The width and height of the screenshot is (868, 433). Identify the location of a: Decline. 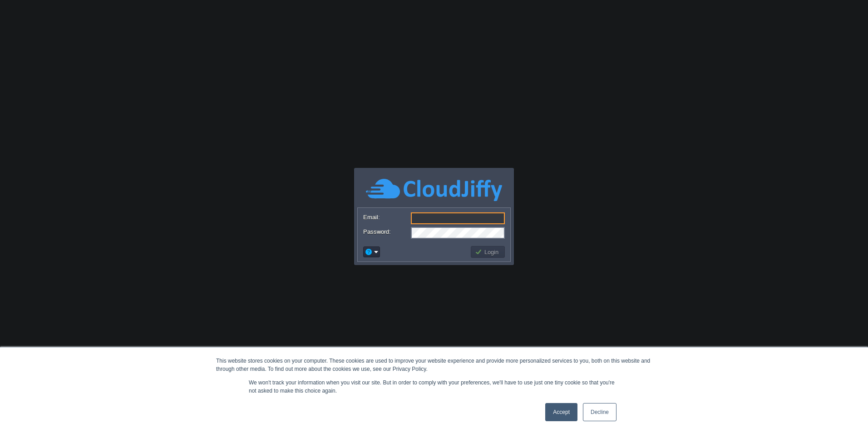
(599, 412).